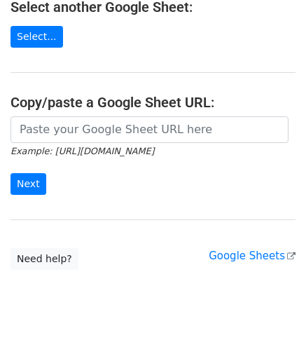 The height and width of the screenshot is (347, 306). What do you see at coordinates (149, 130) in the screenshot?
I see `input: Paste your Google Sheet URL here` at bounding box center [149, 130].